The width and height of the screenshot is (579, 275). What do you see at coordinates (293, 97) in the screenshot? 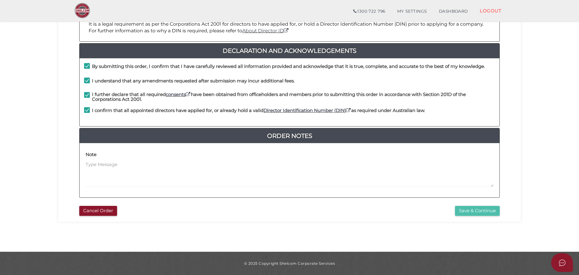
I see `h4: I further declare that all required have been obtained from officeholders and members prior to su...` at bounding box center [293, 97].